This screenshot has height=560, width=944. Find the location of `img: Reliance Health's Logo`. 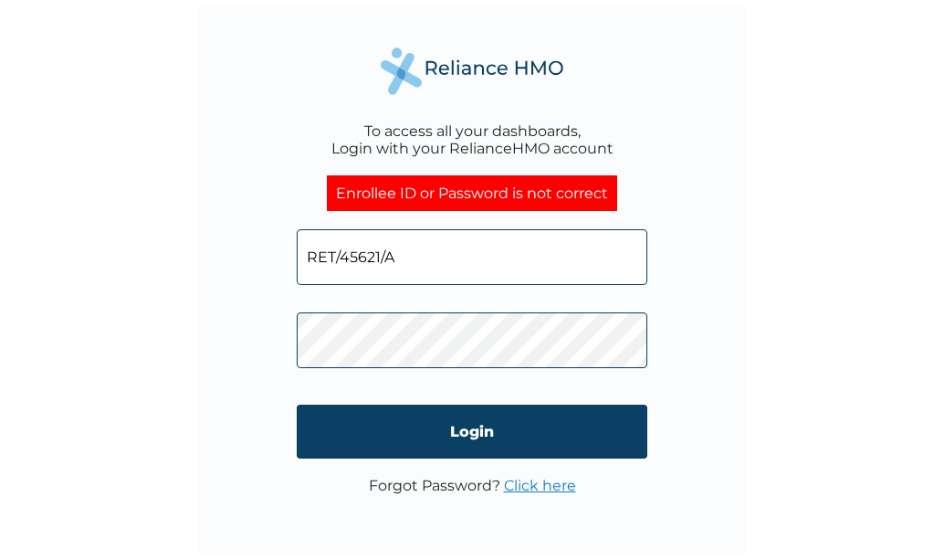

img: Reliance Health's Logo is located at coordinates (472, 70).